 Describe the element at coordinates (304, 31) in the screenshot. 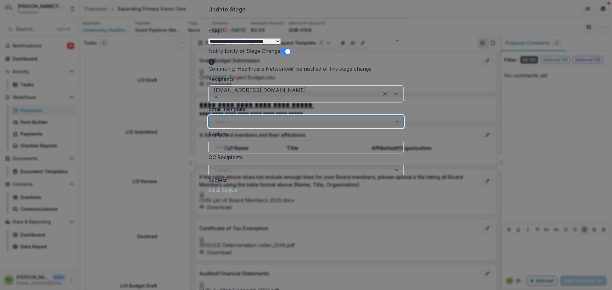

I see `label: Stage` at that location.